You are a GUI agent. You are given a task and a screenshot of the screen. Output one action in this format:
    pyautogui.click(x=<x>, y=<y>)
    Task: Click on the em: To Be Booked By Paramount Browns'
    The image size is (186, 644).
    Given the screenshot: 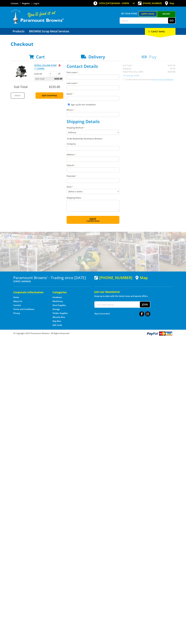 What is the action you would take?
    pyautogui.click(x=84, y=139)
    